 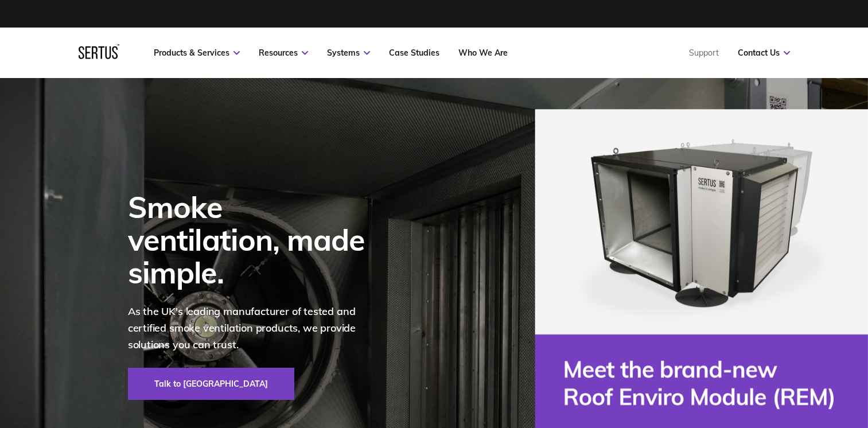 What do you see at coordinates (283, 53) in the screenshot?
I see `a: Resources` at bounding box center [283, 53].